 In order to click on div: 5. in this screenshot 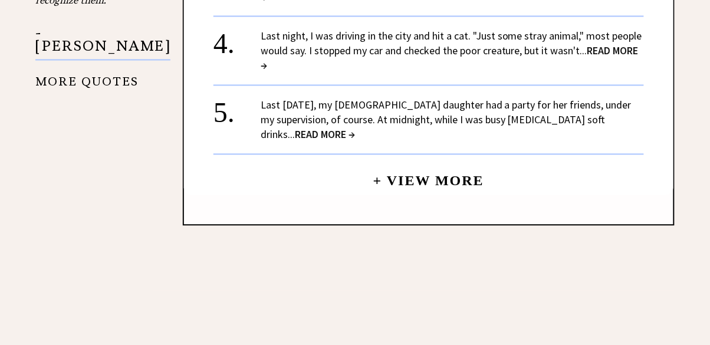, I will do `click(237, 109)`.